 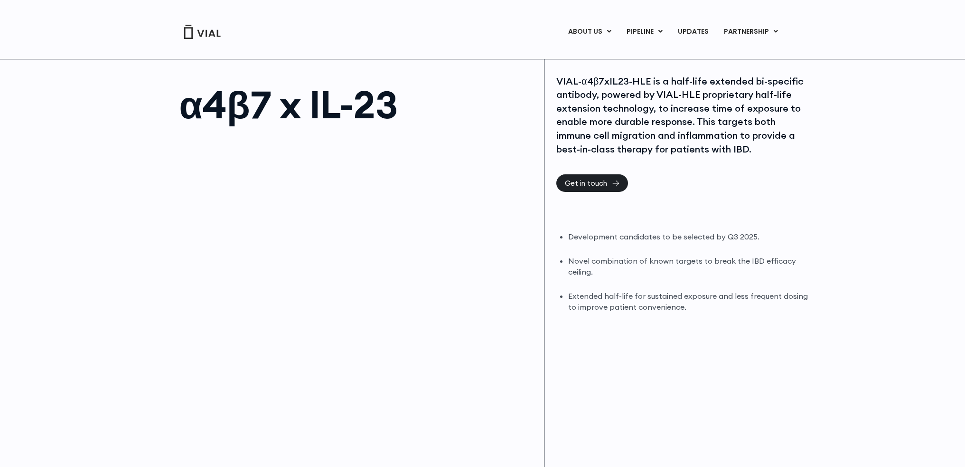 What do you see at coordinates (589, 32) in the screenshot?
I see `a: ABOUT USMenu Toggle` at bounding box center [589, 32].